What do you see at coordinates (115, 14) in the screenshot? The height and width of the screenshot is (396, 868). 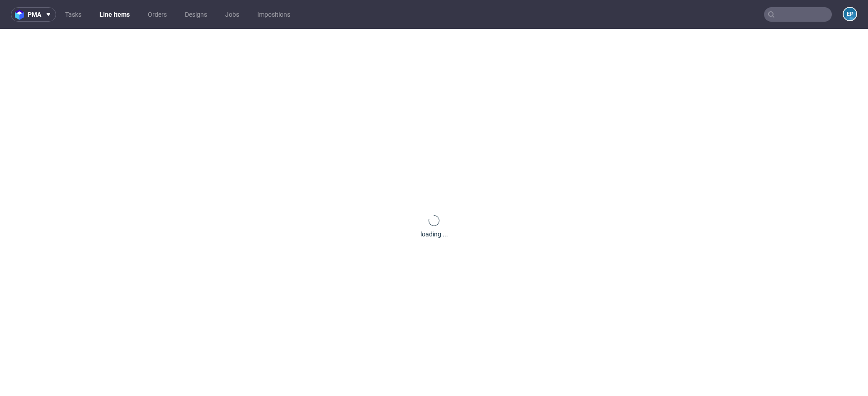 I see `a: Line Items` at bounding box center [115, 14].